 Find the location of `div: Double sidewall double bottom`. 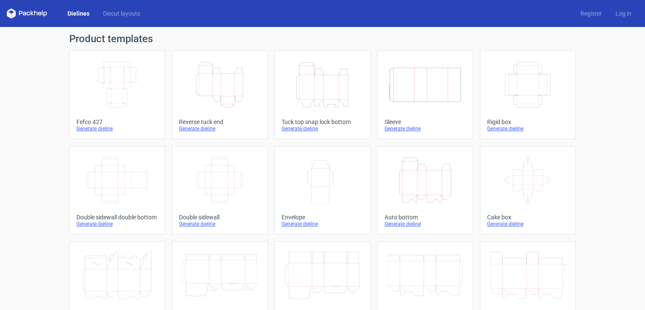

div: Double sidewall double bottom is located at coordinates (117, 217).